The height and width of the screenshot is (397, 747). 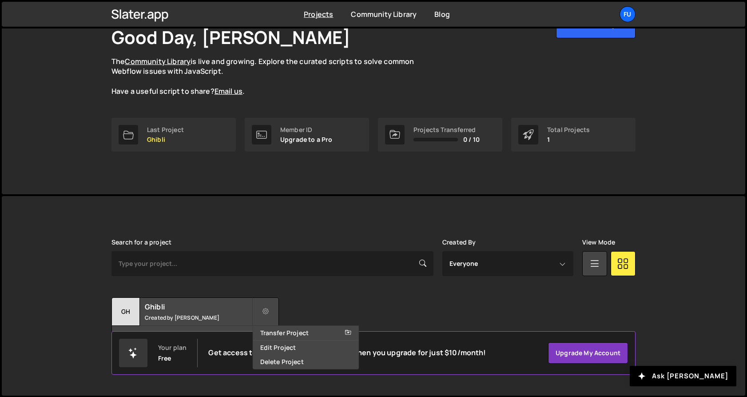 I want to click on label: View Mode, so click(x=599, y=242).